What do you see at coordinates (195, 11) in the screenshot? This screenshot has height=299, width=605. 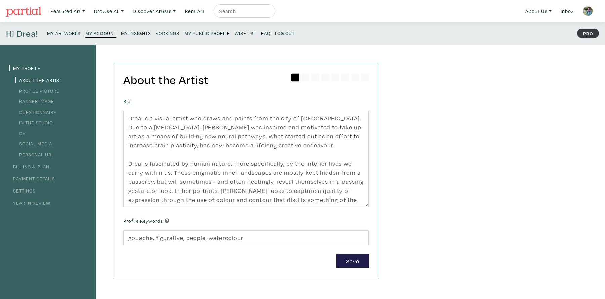 I see `a: Rent Art` at bounding box center [195, 11].